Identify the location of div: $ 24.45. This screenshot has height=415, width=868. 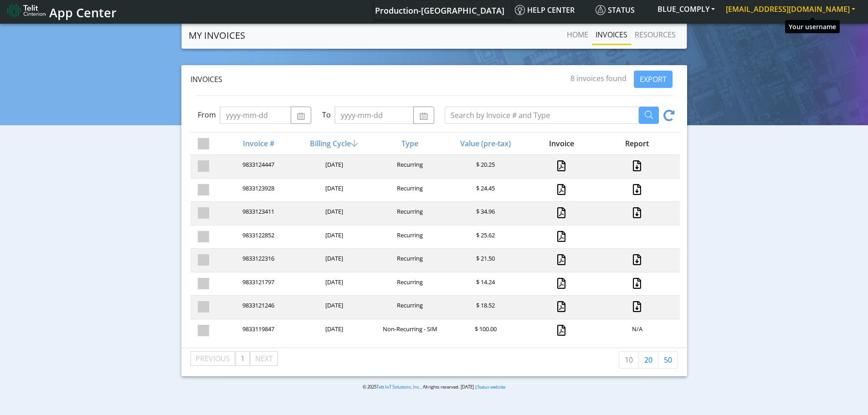
(484, 190).